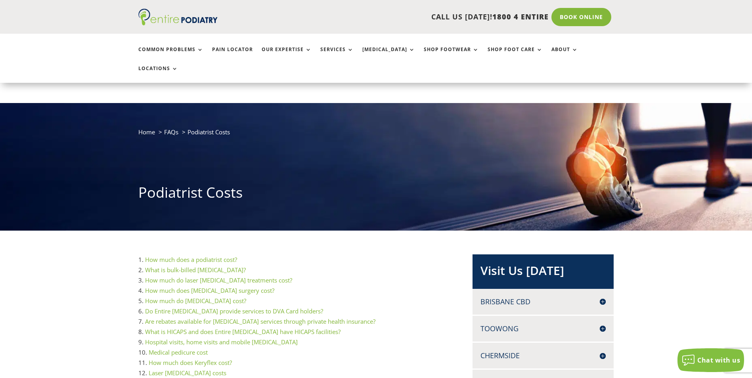 The width and height of the screenshot is (752, 378). Describe the element at coordinates (287, 55) in the screenshot. I see `a: Our Expertise` at that location.